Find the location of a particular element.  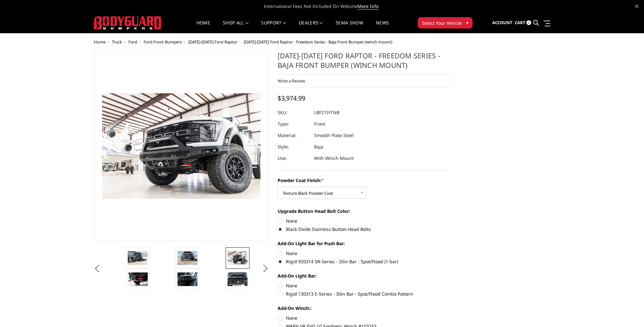

span: Ford Front Bumpers is located at coordinates (163, 42).